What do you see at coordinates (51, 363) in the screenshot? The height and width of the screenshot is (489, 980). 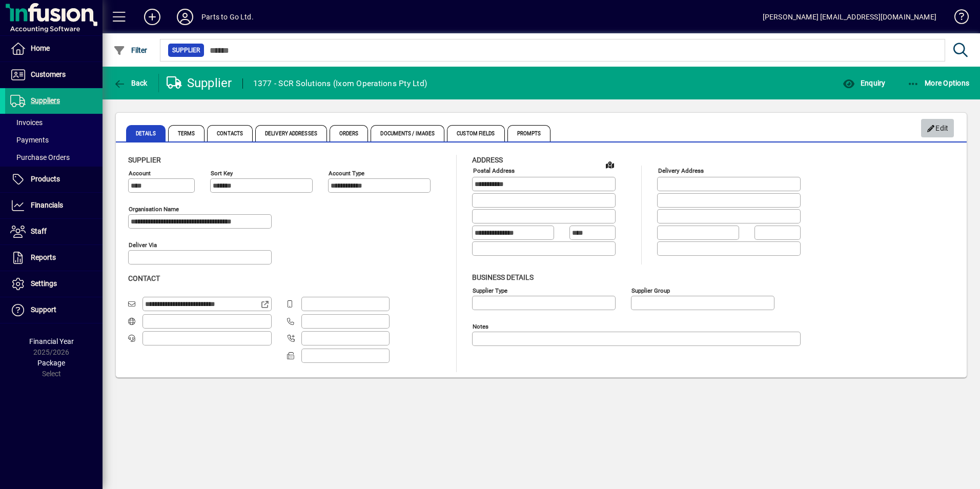 I see `span: Package` at bounding box center [51, 363].